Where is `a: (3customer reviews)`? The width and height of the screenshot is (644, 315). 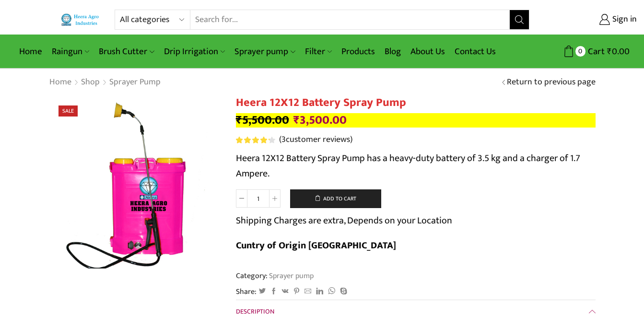
a: (3customer reviews) is located at coordinates (316, 140).